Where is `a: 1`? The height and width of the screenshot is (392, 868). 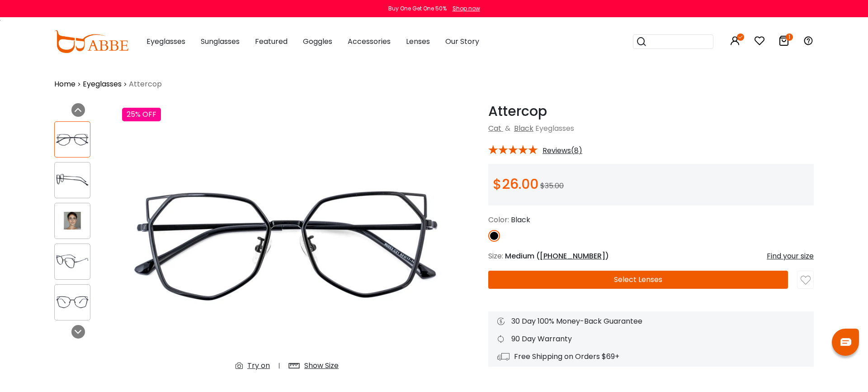 a: 1 is located at coordinates (784, 42).